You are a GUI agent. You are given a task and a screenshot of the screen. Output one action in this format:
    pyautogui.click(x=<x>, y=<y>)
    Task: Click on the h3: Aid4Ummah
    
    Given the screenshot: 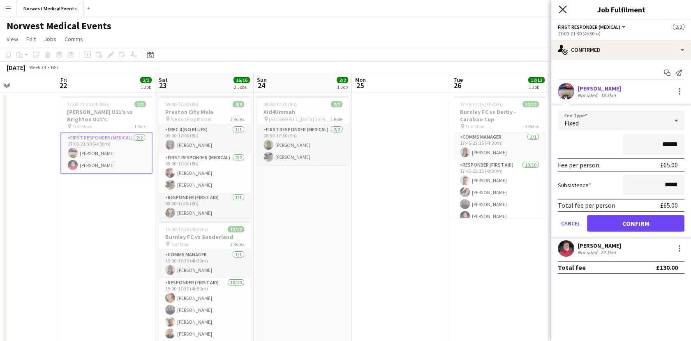 What is the action you would take?
    pyautogui.click(x=303, y=112)
    